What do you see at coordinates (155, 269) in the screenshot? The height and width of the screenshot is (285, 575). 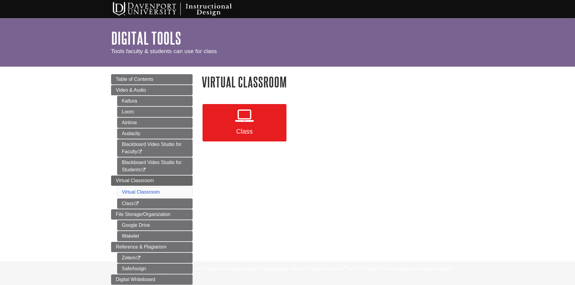 I see `a: SafeAssign` at bounding box center [155, 269].